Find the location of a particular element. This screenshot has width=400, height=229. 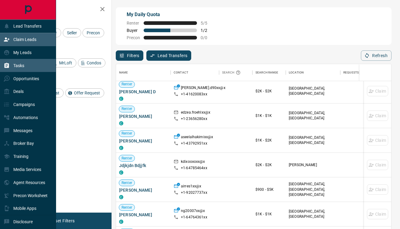

button: Filters is located at coordinates (129, 55).